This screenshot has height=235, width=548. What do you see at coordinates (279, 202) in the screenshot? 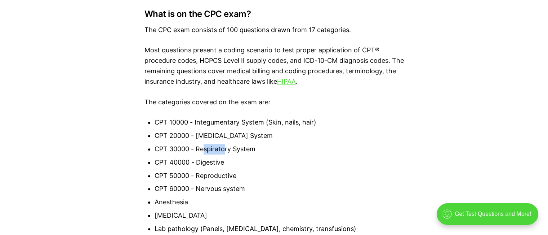
I see `li: Anesthesia` at bounding box center [279, 202].